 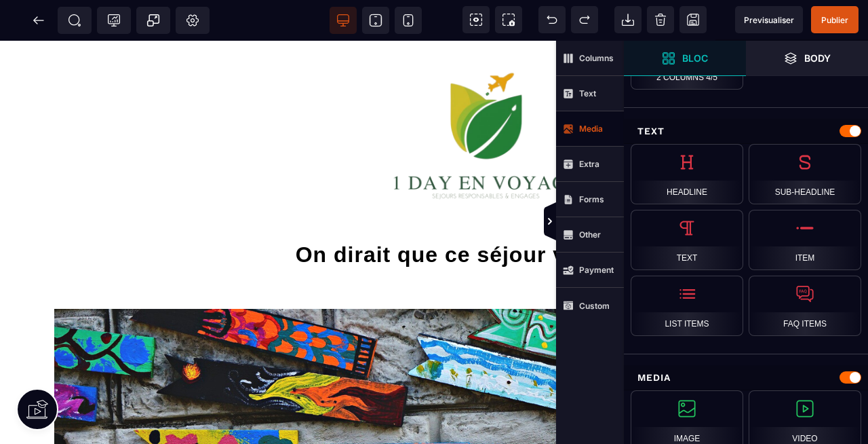 What do you see at coordinates (153, 21) in the screenshot?
I see `span: Popup` at bounding box center [153, 21].